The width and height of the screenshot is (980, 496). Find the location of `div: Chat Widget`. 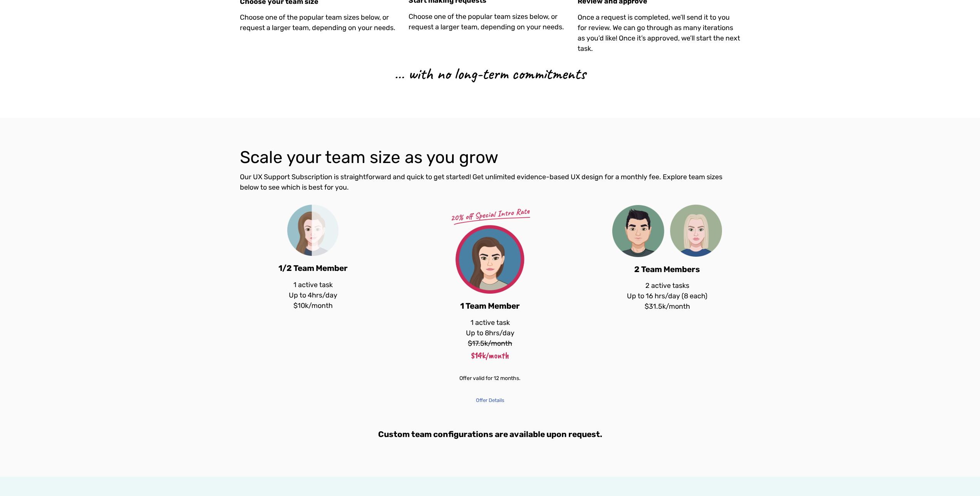

div: Chat Widget is located at coordinates (960, 477).